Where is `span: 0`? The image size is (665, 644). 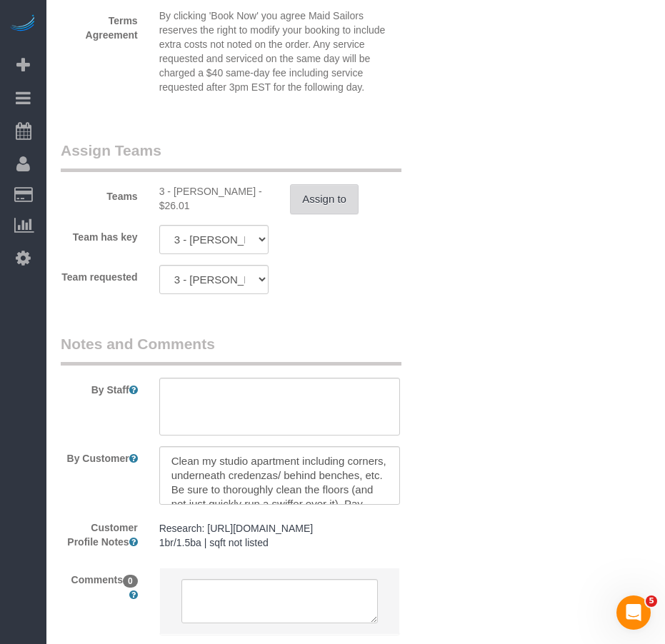
span: 0 is located at coordinates (130, 582).